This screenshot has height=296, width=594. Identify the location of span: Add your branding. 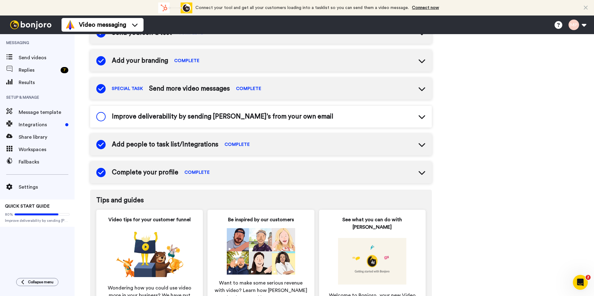
(140, 61).